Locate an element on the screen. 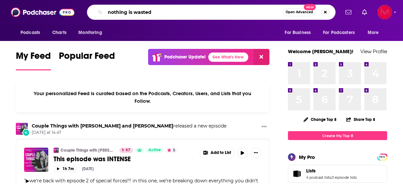 The height and width of the screenshot is (184, 403). span: Podcasts is located at coordinates (30, 33).